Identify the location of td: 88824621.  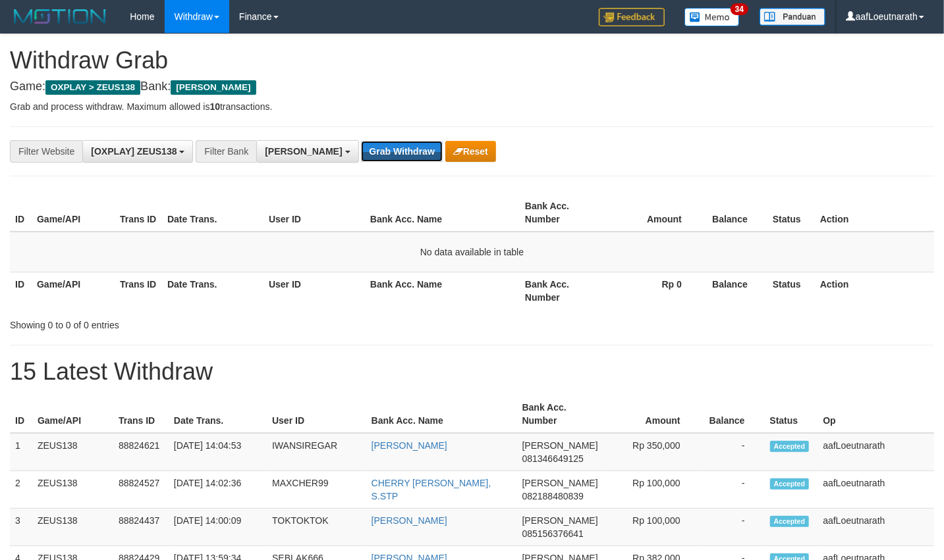
(141, 452).